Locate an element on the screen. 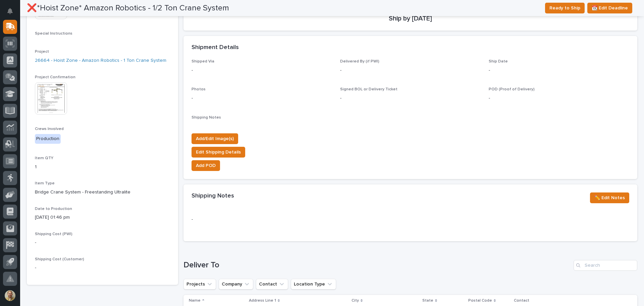 The image size is (644, 306). span: Crews Involved is located at coordinates (49, 129).